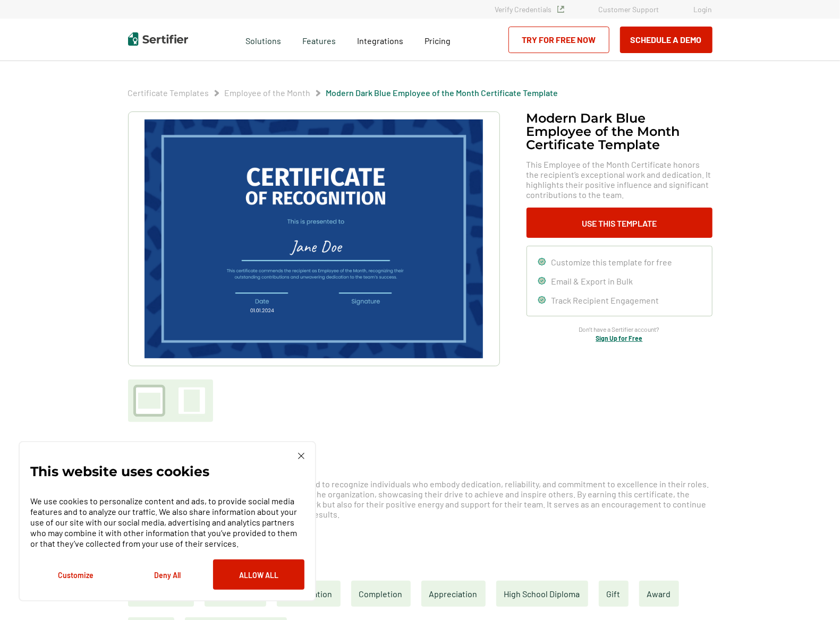 This screenshot has width=840, height=620. I want to click on span: Track Recipient Engagement, so click(605, 300).